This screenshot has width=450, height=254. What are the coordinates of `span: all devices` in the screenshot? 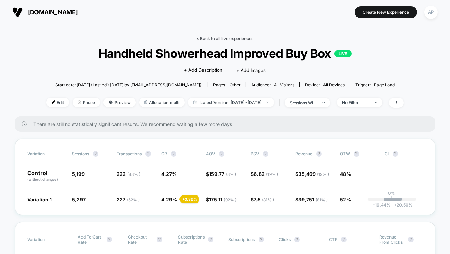 It's located at (334, 85).